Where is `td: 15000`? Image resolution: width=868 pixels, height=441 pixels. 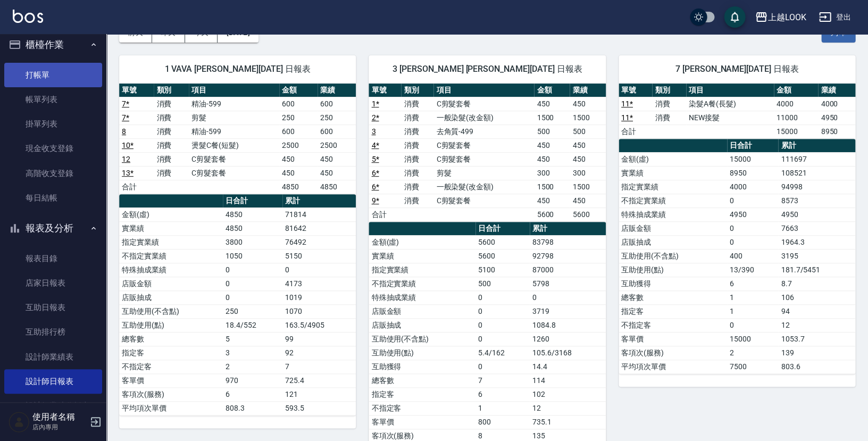 td: 15000 is located at coordinates (752, 339).